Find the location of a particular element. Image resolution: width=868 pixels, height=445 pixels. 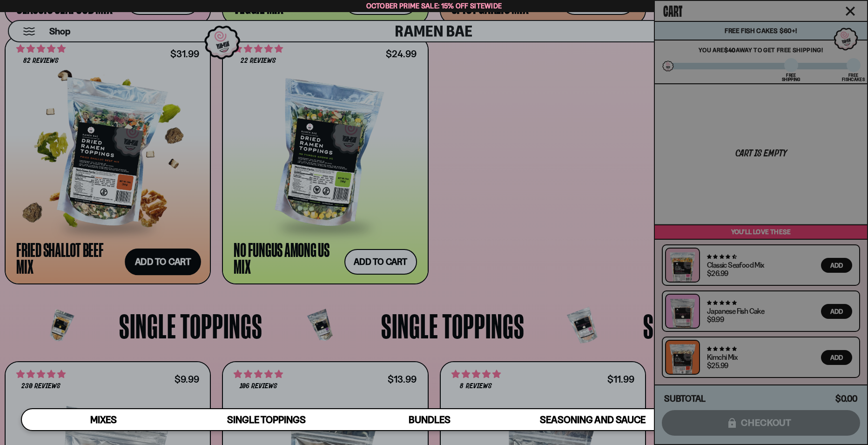

span: Seasoning and Sauce is located at coordinates (593, 419).